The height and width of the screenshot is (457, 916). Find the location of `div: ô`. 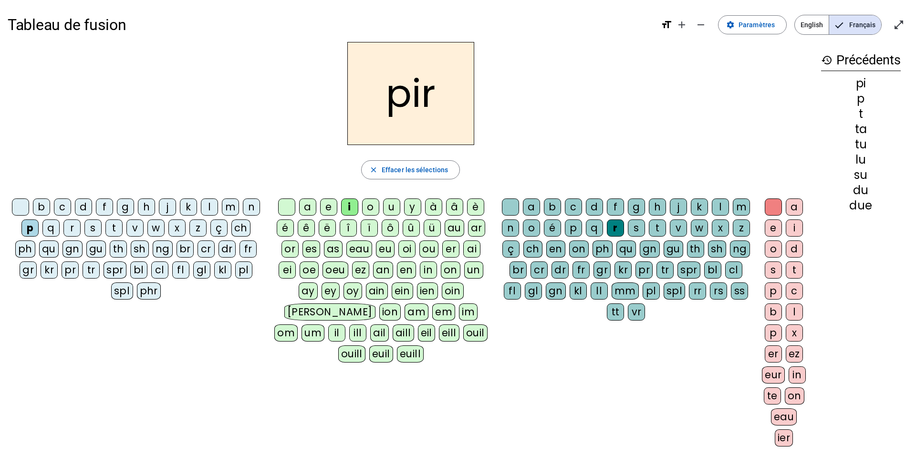

div: ô is located at coordinates (390, 228).